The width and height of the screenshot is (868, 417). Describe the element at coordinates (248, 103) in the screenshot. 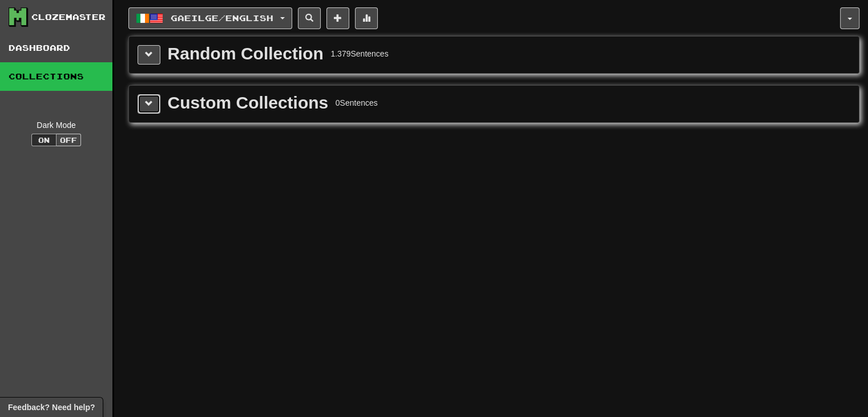

I see `div: Custom Collections` at that location.